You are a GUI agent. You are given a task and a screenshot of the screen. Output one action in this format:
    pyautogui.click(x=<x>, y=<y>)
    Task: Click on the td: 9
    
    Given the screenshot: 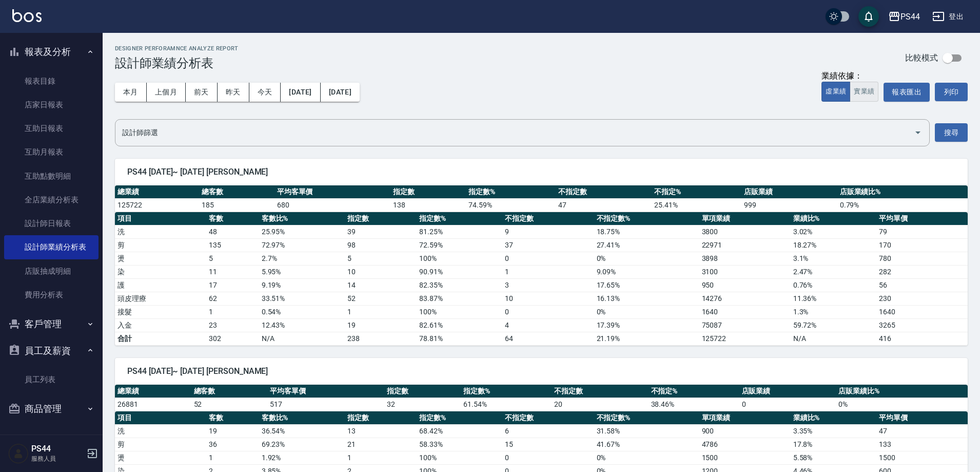 What is the action you would take?
    pyautogui.click(x=548, y=231)
    